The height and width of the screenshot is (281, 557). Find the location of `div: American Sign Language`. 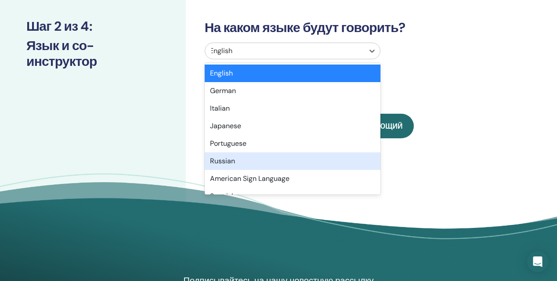

div: American Sign Language is located at coordinates (293, 179).